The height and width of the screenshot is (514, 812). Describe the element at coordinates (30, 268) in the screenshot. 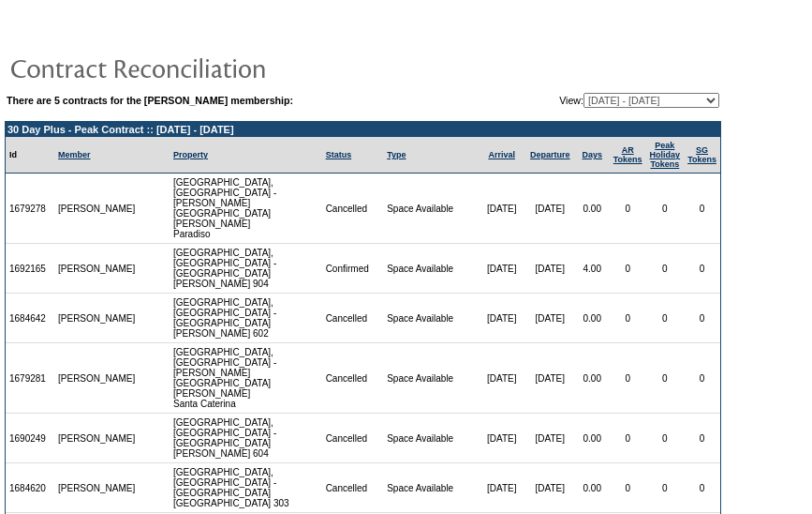

I see `td: 1692165` at that location.